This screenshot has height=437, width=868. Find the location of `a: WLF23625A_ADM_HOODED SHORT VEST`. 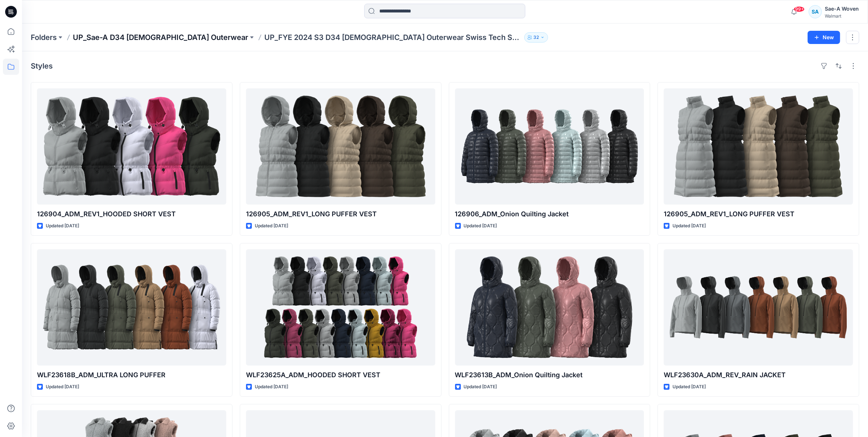

a: WLF23625A_ADM_HOODED SHORT VEST is located at coordinates (341, 307).